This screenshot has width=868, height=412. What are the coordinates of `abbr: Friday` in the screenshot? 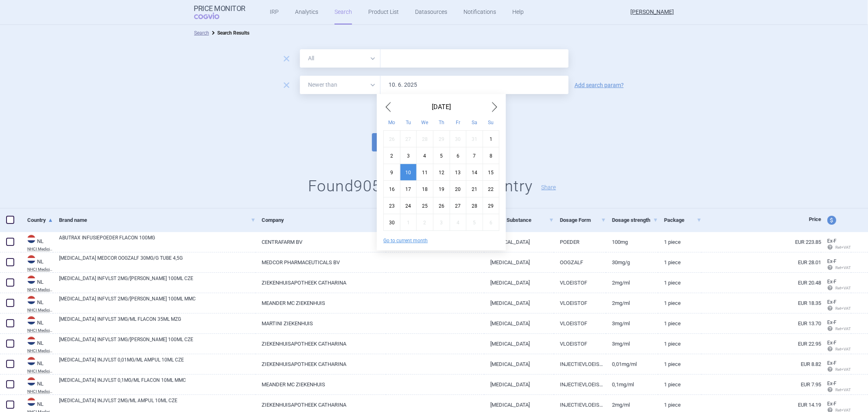 It's located at (458, 123).